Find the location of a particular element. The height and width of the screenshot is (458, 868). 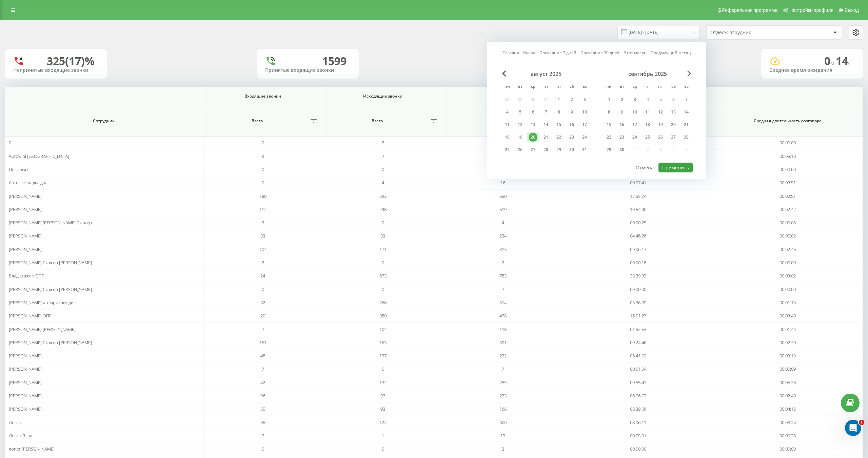

span: 151 is located at coordinates (263, 343).